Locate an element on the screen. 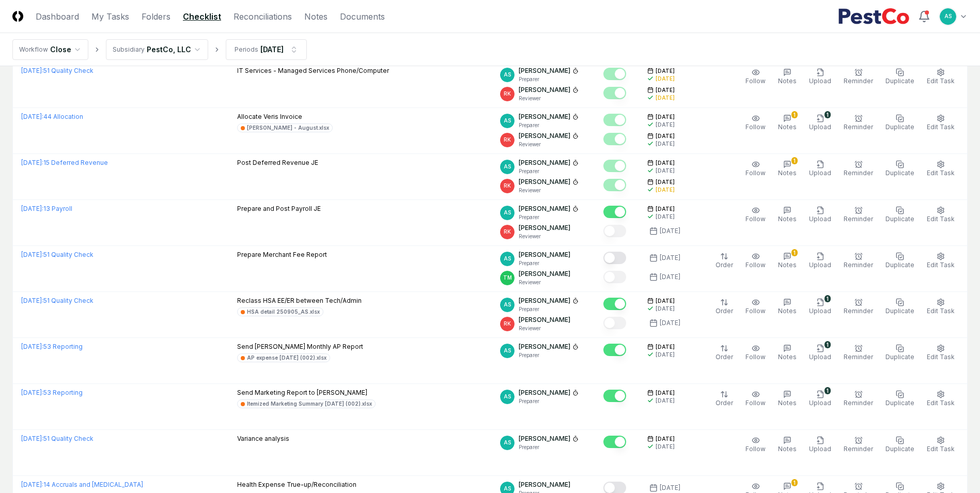 The image size is (980, 493). a: Notes is located at coordinates (315, 17).